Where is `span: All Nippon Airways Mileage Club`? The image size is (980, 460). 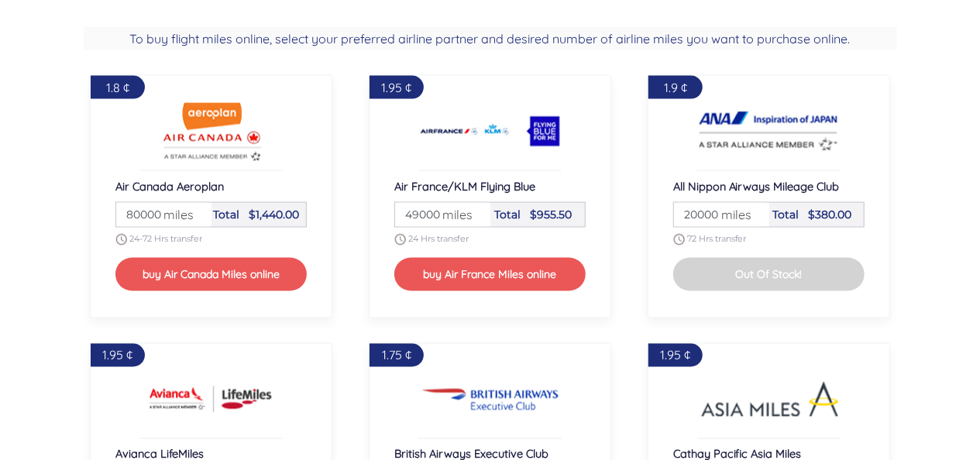
span: All Nippon Airways Mileage Club is located at coordinates (757, 186).